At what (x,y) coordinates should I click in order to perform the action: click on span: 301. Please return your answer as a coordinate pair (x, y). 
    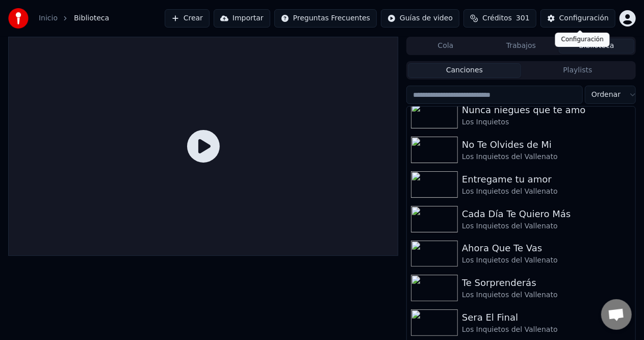
    Looking at the image, I should click on (523, 19).